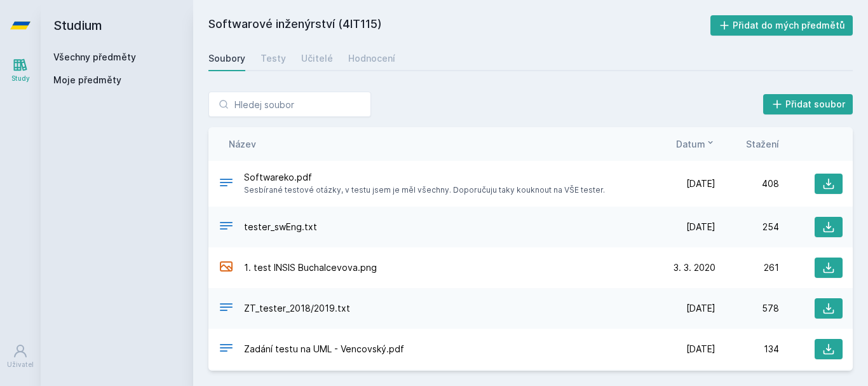  I want to click on a: Soubory, so click(227, 58).